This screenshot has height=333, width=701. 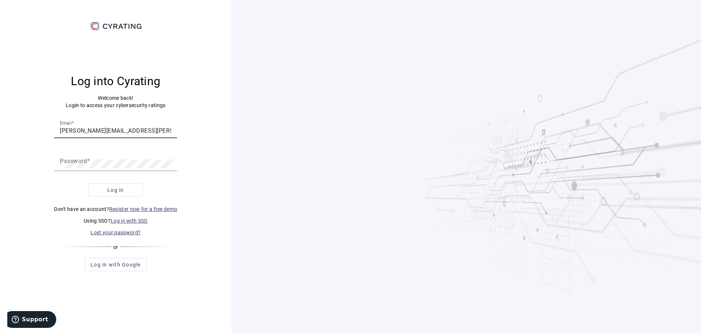 What do you see at coordinates (66, 123) in the screenshot?
I see `mat-label: Email` at bounding box center [66, 123].